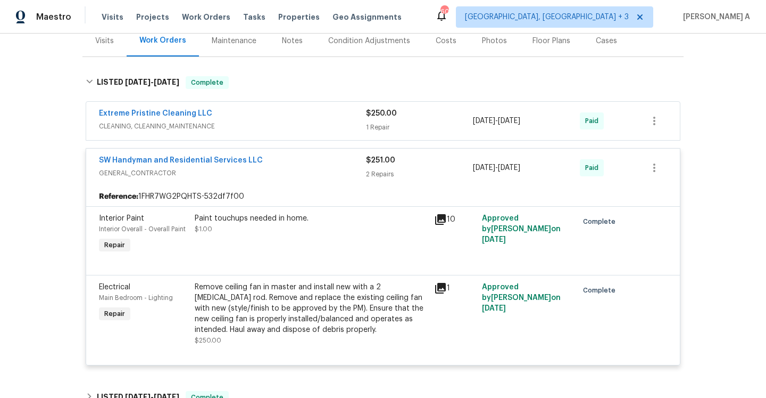 This screenshot has width=766, height=398. What do you see at coordinates (455, 219) in the screenshot?
I see `div: 10` at bounding box center [455, 219].